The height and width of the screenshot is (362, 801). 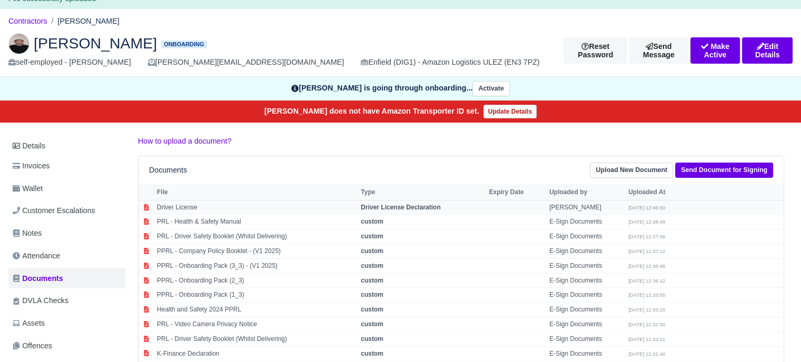 What do you see at coordinates (256, 354) in the screenshot?
I see `td: K-Finance Declaration` at bounding box center [256, 354].